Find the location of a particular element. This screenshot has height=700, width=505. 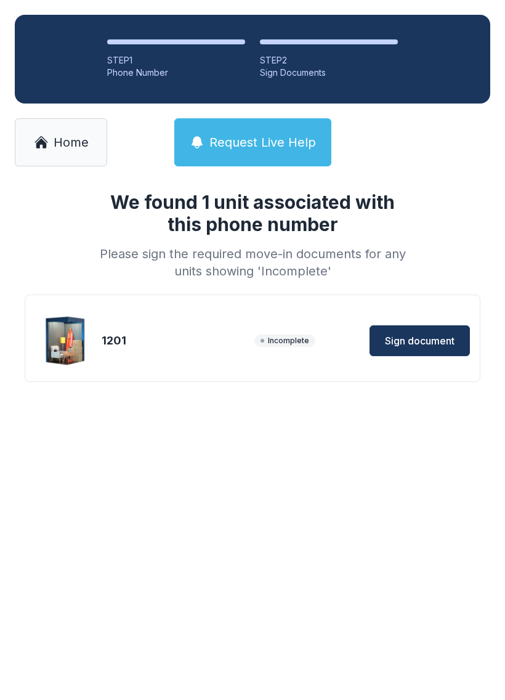

span: Incomplete is located at coordinates (284, 341).